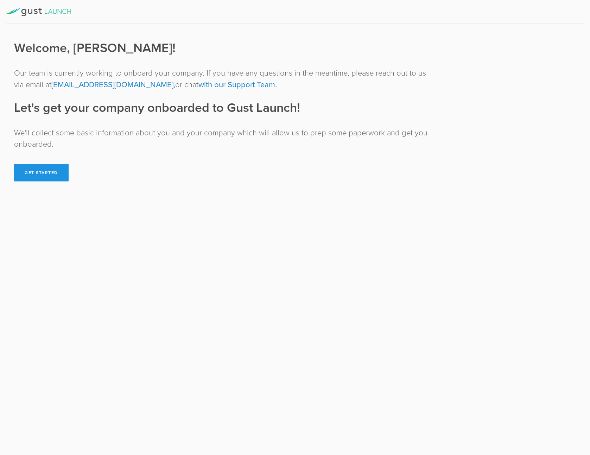  What do you see at coordinates (572, 417) in the screenshot?
I see `div: Chat Widget` at bounding box center [572, 417].